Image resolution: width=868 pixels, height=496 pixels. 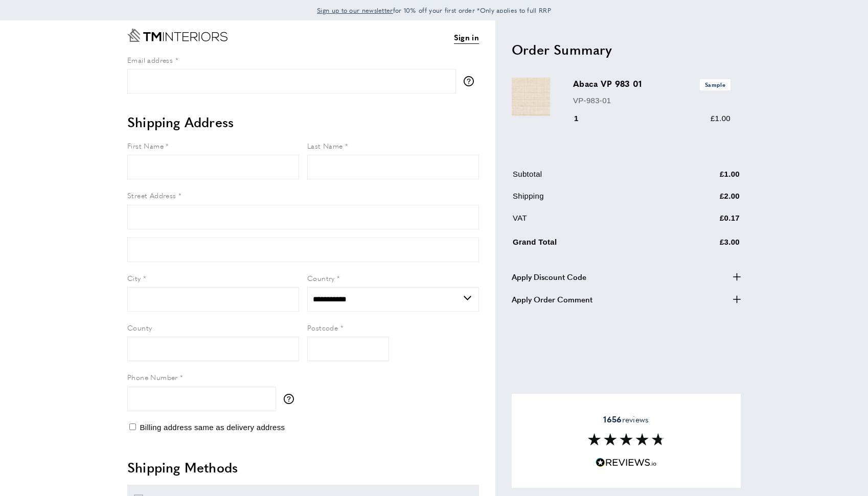 I want to click on span: Sign up to our newsletter, so click(x=355, y=10).